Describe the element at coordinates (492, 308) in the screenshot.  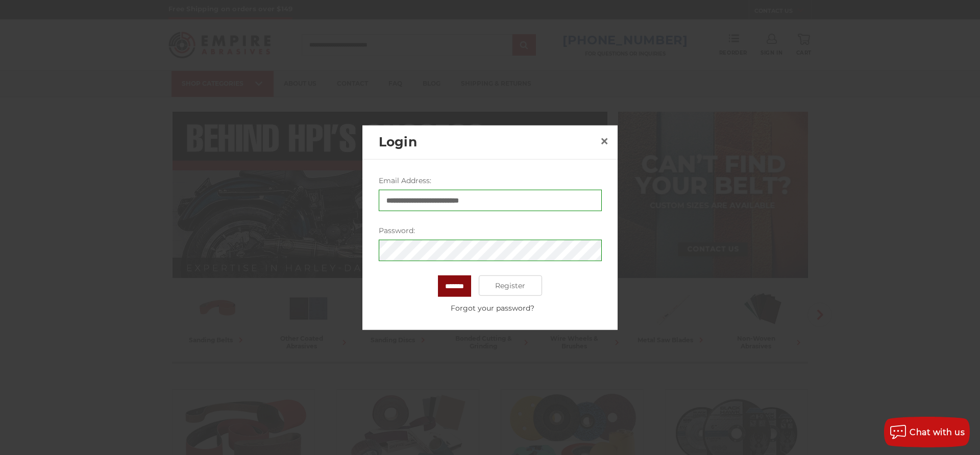
I see `a: Forgot your password?` at that location.